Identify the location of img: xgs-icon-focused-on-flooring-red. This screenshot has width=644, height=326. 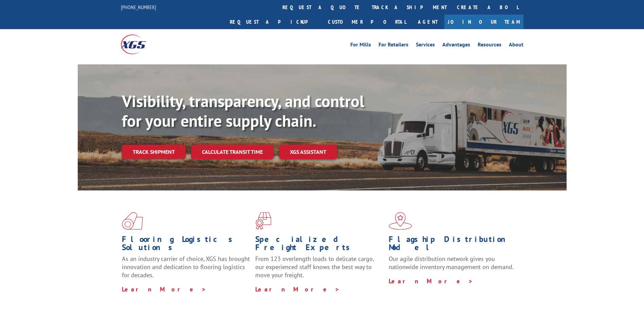
(263, 221).